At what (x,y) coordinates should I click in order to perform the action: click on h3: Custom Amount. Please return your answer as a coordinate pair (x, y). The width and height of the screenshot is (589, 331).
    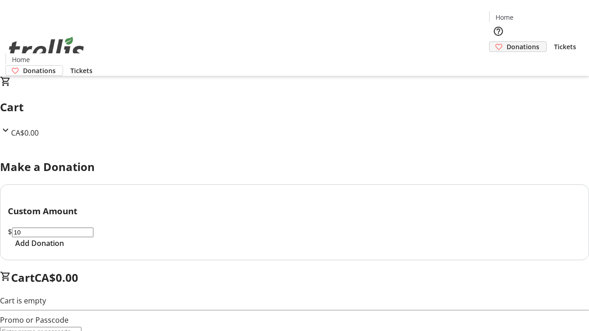
    Looking at the image, I should click on (295, 211).